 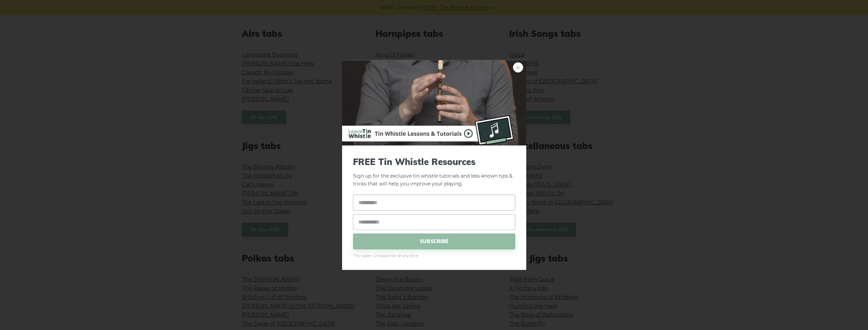 I want to click on p: Sign up for the exclusive tin whistle tutorials and less-known tips & tricks that will help you i..., so click(x=434, y=173).